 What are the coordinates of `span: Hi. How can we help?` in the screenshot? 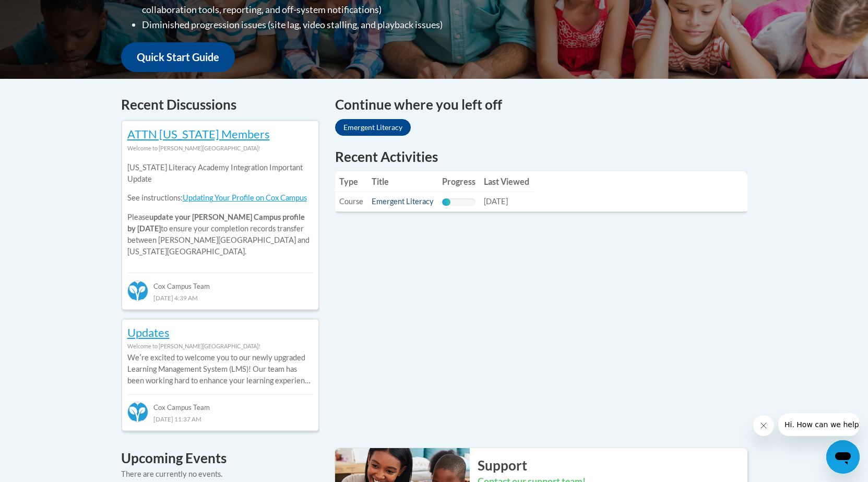 It's located at (45, 12).